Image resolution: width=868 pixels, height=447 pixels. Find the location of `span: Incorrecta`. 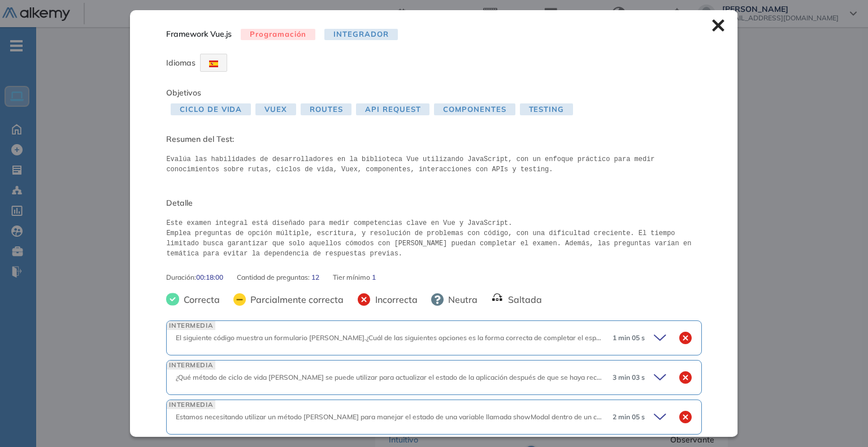

span: Incorrecta is located at coordinates (394, 299).